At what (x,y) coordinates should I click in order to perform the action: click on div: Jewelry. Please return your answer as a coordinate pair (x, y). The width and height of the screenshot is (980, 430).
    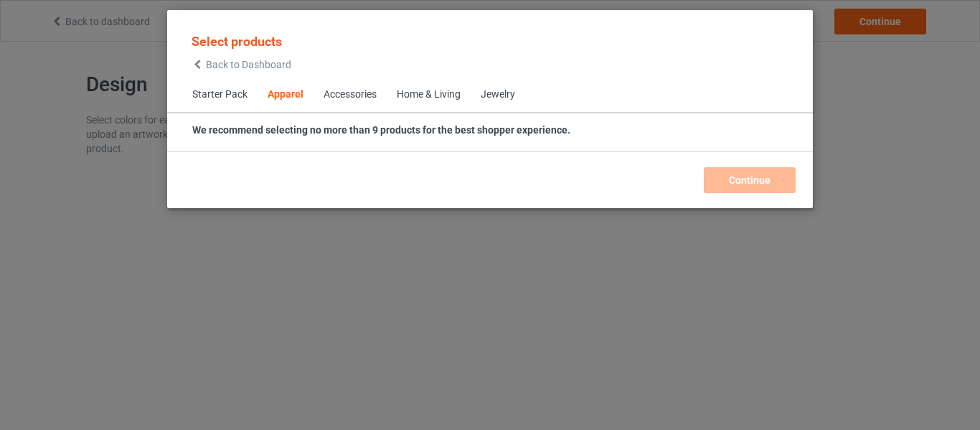
    Looking at the image, I should click on (498, 94).